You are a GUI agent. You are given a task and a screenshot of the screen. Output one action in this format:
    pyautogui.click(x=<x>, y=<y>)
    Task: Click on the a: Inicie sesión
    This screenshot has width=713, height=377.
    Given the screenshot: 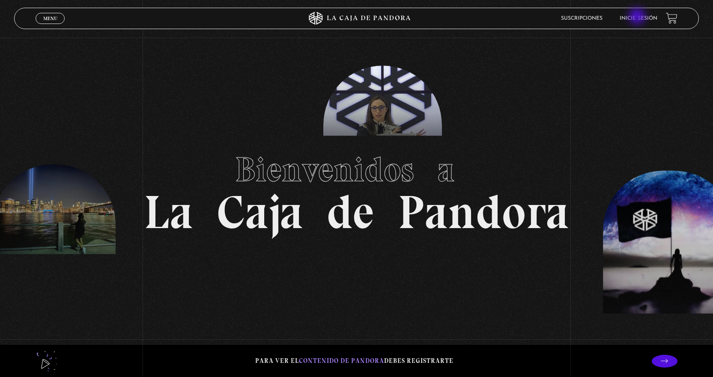 What is the action you would take?
    pyautogui.click(x=638, y=18)
    